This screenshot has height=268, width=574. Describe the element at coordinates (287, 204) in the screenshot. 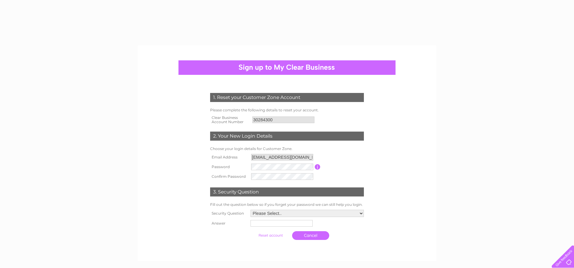

I see `td: Fill out the question below so if you forget your password we can still help you login.` at that location.